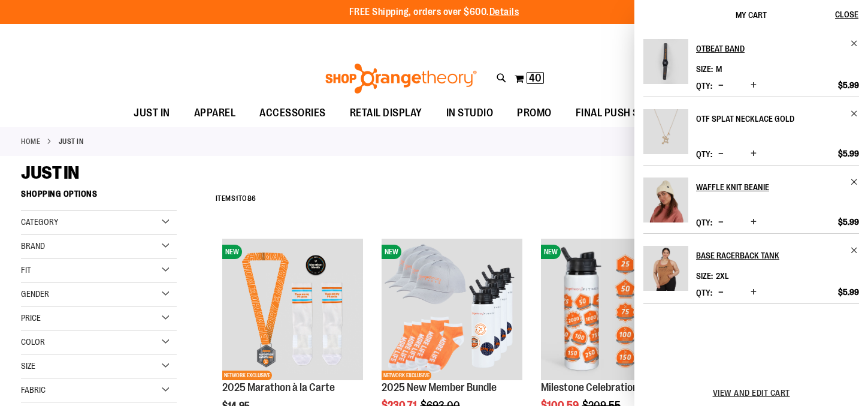 This screenshot has width=868, height=406. Describe the element at coordinates (616, 113) in the screenshot. I see `a: FINAL PUSH SALE` at that location.